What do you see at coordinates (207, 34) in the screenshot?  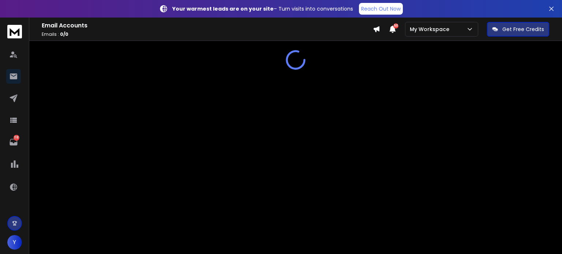 I see `p: Emails :` at bounding box center [207, 34].